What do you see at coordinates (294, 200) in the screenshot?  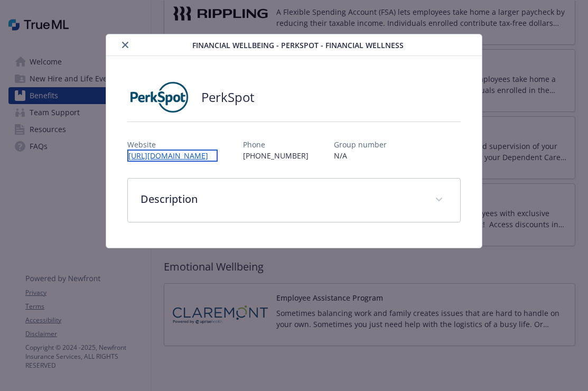 I see `div: Description` at bounding box center [294, 200].